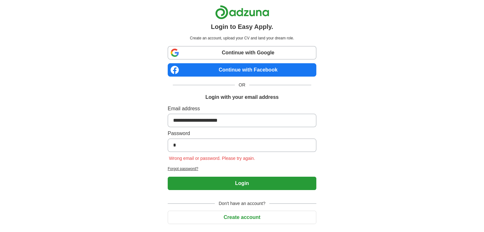 This screenshot has height=232, width=484. Describe the element at coordinates (242, 134) in the screenshot. I see `label: Password` at that location.